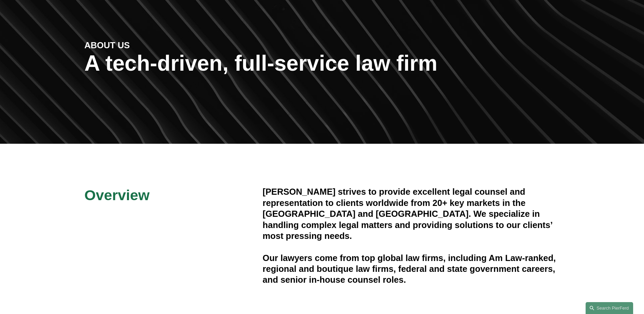  What do you see at coordinates (107, 45) in the screenshot?
I see `strong: ABOUT US` at bounding box center [107, 45].